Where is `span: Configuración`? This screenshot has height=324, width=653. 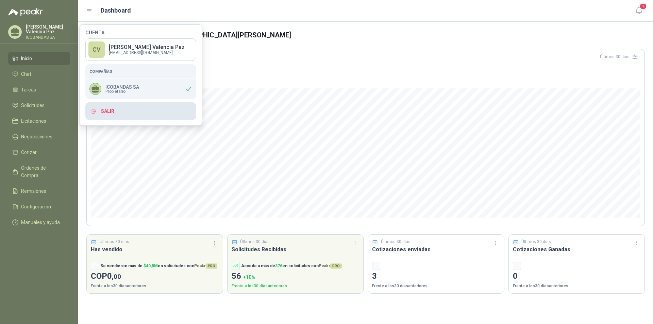
span: Configuración is located at coordinates (36, 207).